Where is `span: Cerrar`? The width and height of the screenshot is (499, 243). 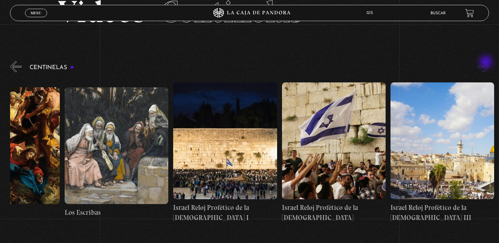
span: Cerrar is located at coordinates (36, 19).